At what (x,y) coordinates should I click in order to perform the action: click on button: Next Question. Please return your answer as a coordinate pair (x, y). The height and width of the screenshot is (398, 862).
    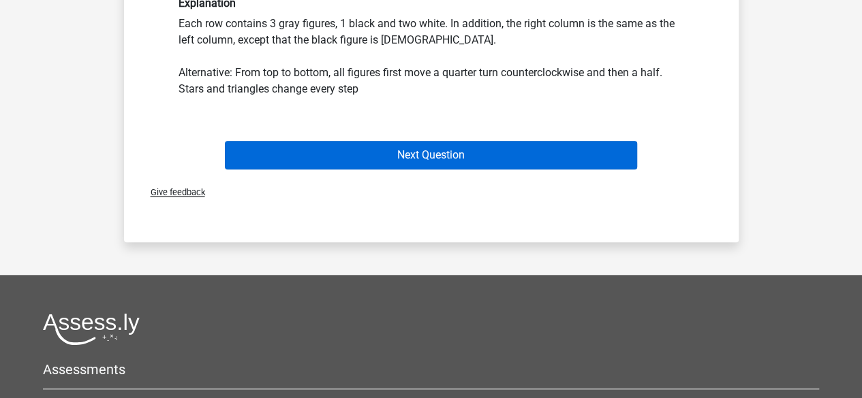
    Looking at the image, I should click on (430, 155).